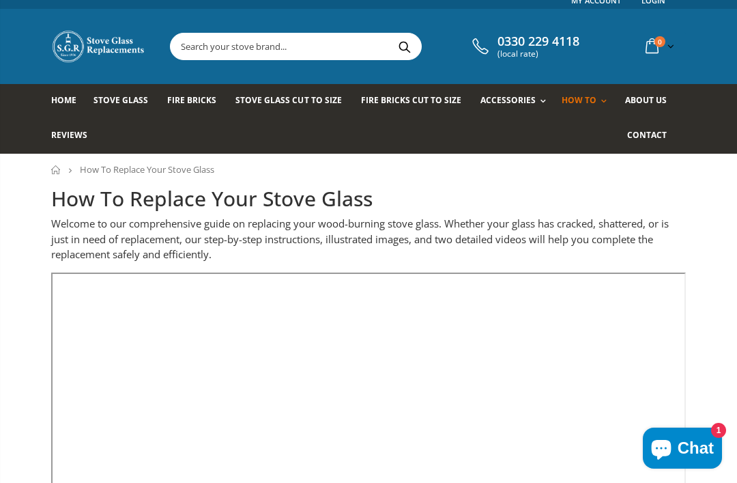 Image resolution: width=737 pixels, height=483 pixels. I want to click on span: Fire Bricks Cut To Size, so click(411, 100).